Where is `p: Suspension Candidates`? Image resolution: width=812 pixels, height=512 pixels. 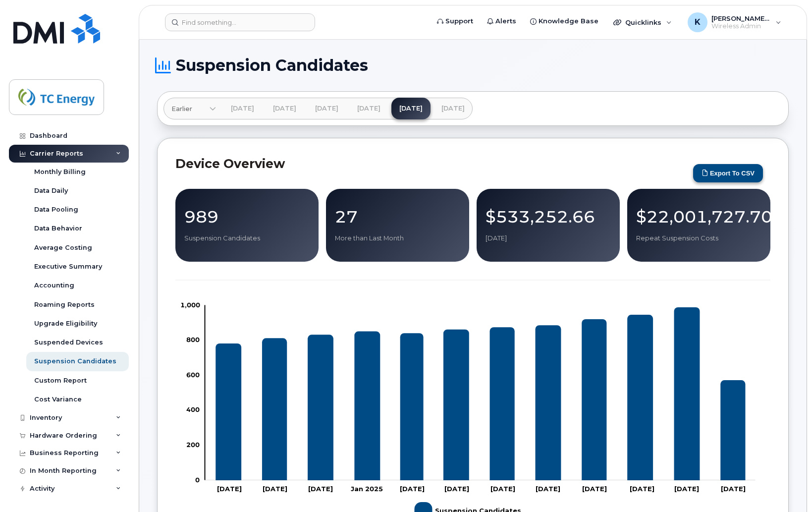 p: Suspension Candidates is located at coordinates (247, 239).